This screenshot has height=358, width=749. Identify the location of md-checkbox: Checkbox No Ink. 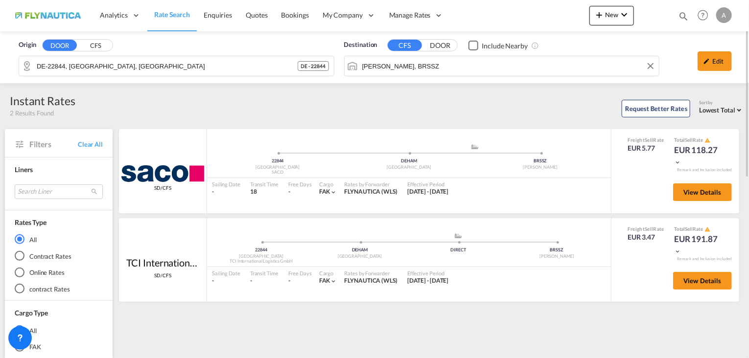
(498, 45).